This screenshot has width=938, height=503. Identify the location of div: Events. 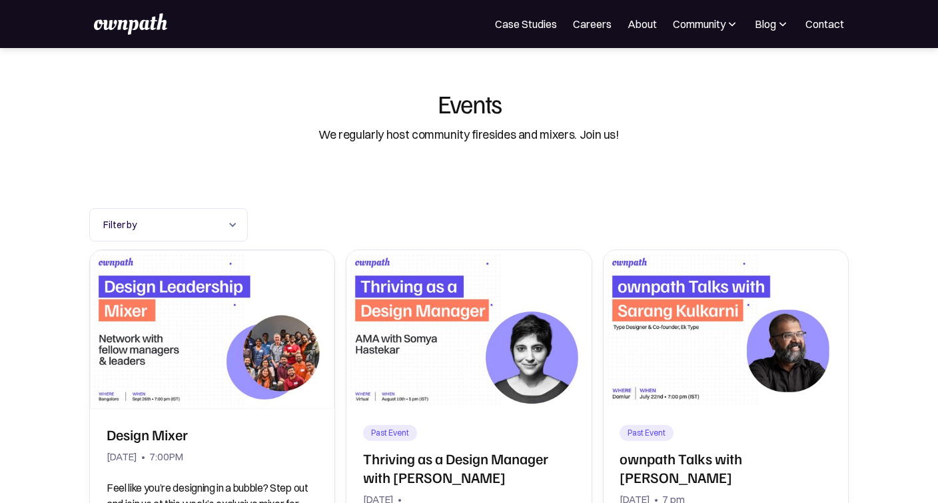
(469, 103).